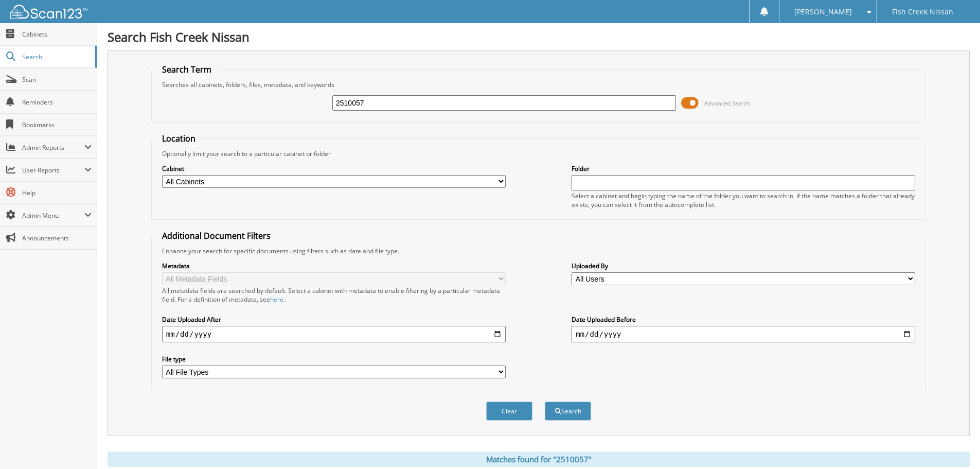 The width and height of the screenshot is (980, 469). What do you see at coordinates (57, 124) in the screenshot?
I see `span: Bookmarks` at bounding box center [57, 124].